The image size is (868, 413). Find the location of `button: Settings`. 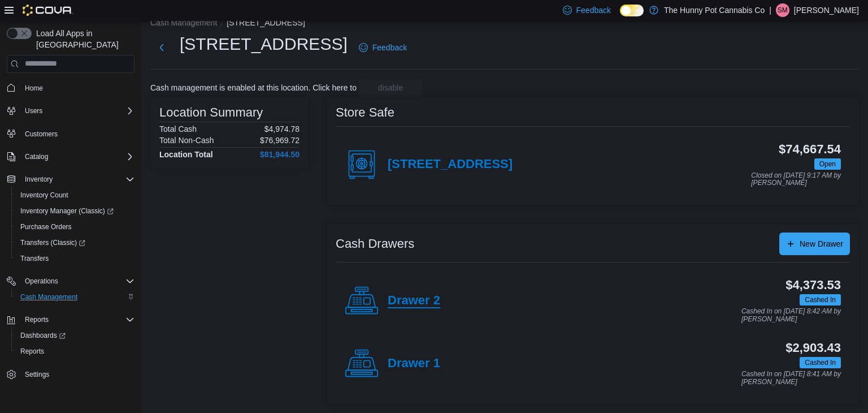

button: Settings is located at coordinates (71, 374).